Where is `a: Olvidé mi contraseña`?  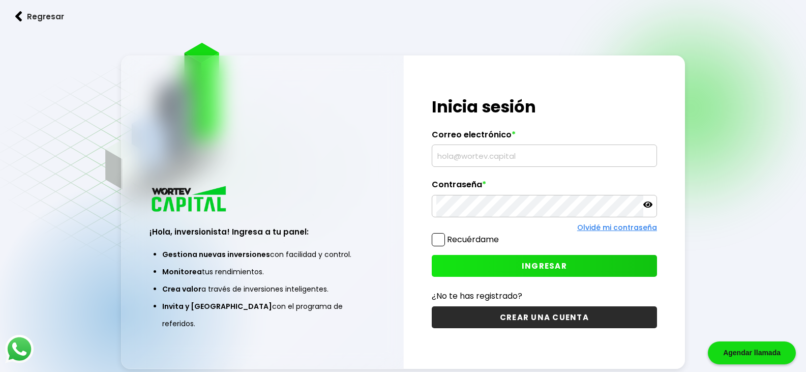 a: Olvidé mi contraseña is located at coordinates (617, 227).